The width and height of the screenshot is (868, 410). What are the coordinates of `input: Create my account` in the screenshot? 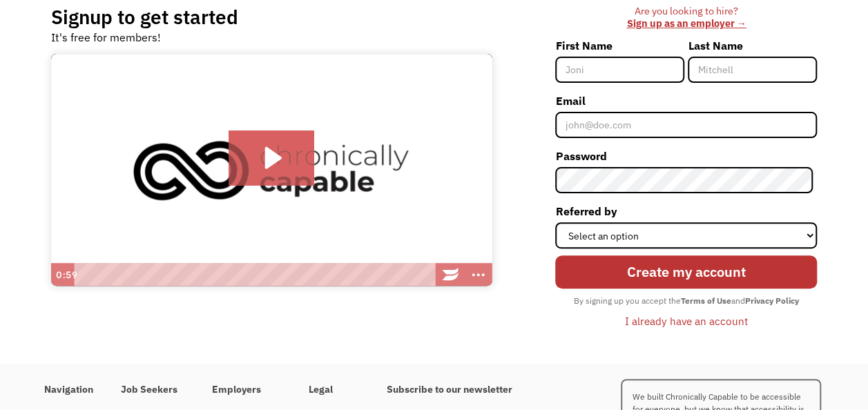 It's located at (685, 272).